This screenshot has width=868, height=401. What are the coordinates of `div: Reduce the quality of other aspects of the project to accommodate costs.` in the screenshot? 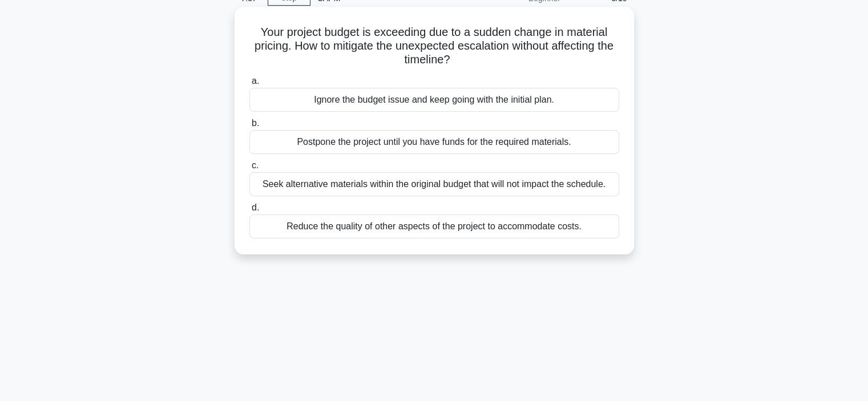 It's located at (435, 226).